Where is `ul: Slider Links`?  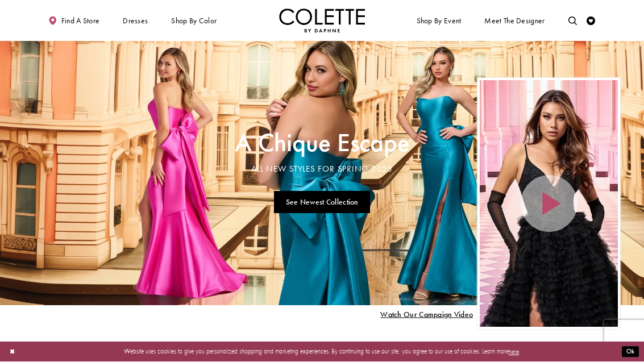
ul: Slider Links is located at coordinates (322, 202).